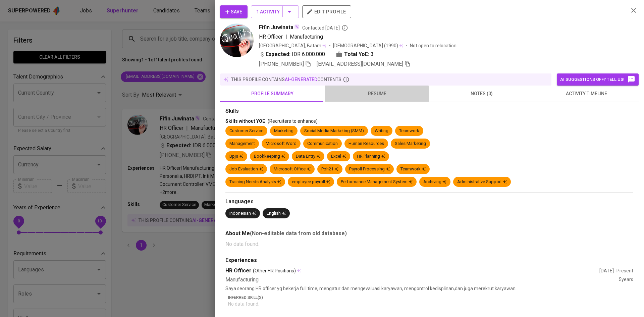 The image size is (644, 317). I want to click on div: Sales Marketing, so click(410, 144).